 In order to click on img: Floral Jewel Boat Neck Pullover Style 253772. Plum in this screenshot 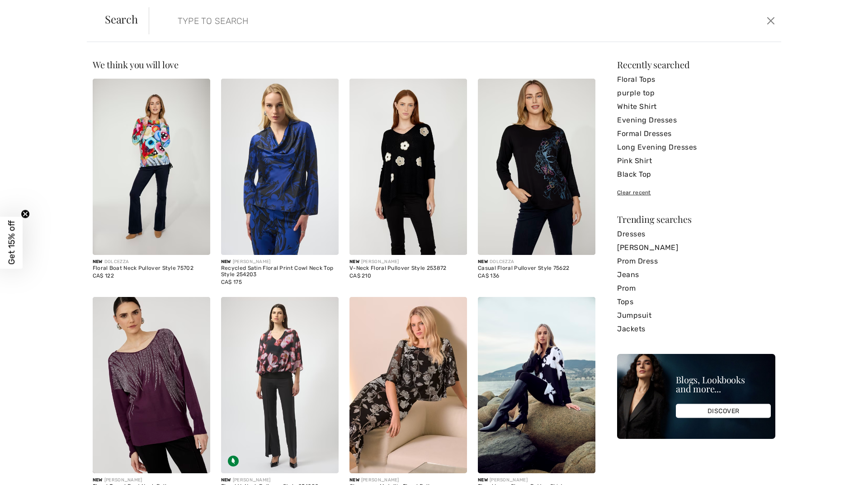, I will do `click(152, 385)`.